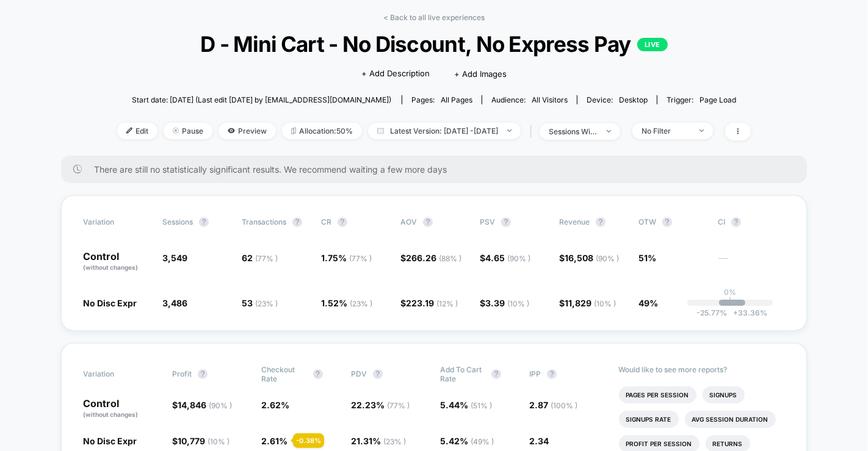  What do you see at coordinates (117, 262) in the screenshot?
I see `p: Control` at bounding box center [117, 262].